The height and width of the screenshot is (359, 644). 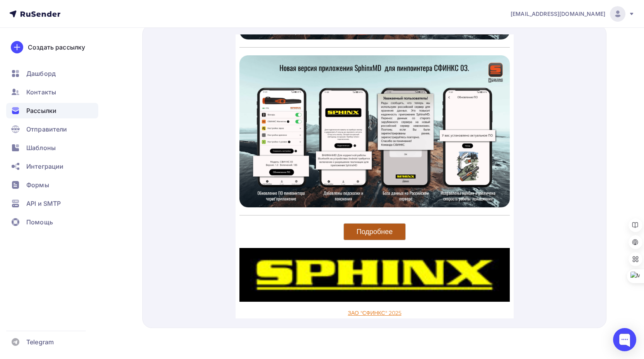 I want to click on span: Дашборд, so click(x=41, y=74).